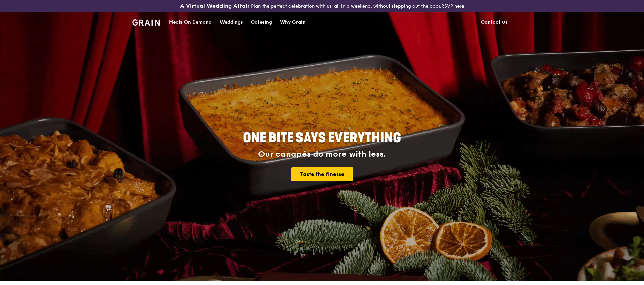 Image resolution: width=644 pixels, height=285 pixels. I want to click on a: Catering, so click(261, 23).